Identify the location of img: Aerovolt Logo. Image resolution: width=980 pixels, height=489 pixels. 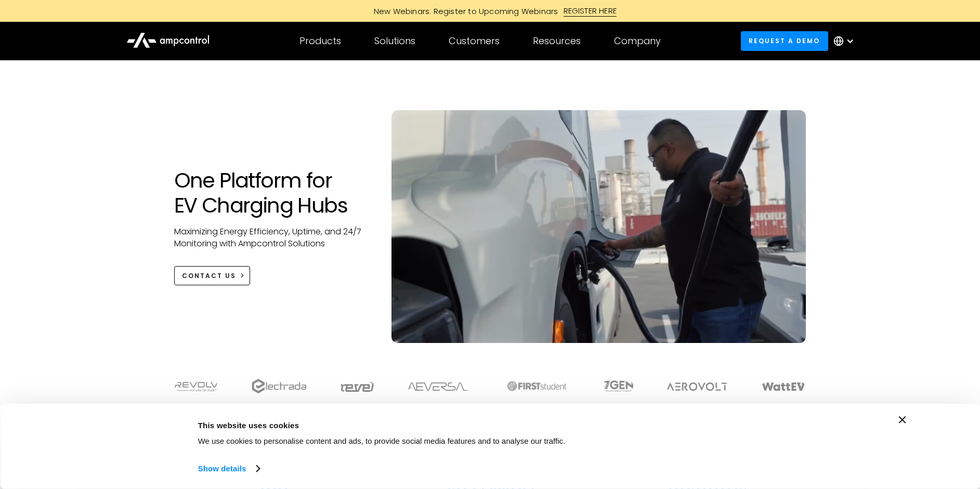
(697, 386).